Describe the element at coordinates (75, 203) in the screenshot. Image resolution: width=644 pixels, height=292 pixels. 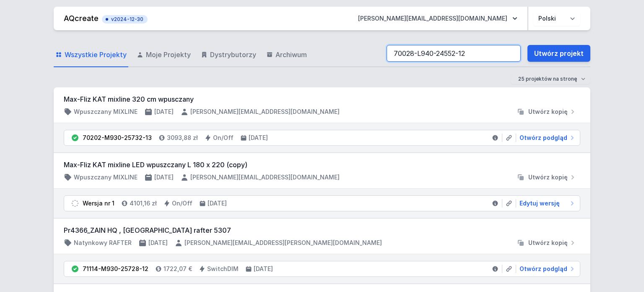
I see `img: draft.svg` at that location.